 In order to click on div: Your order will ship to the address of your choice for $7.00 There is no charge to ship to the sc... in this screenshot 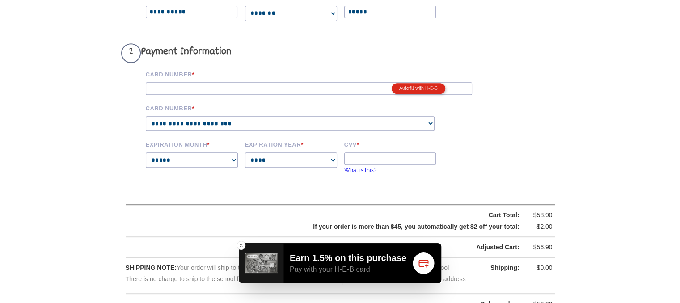, I will do `click(234, 274)`.